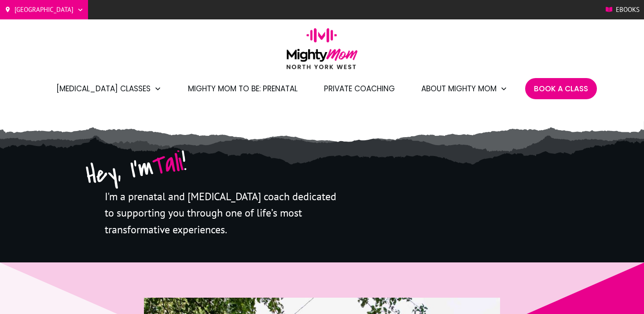  What do you see at coordinates (623, 9) in the screenshot?
I see `a: Ebooks` at bounding box center [623, 9].